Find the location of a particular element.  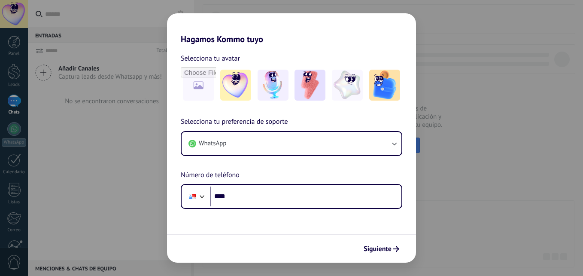

span: WhatsApp is located at coordinates (213, 143).